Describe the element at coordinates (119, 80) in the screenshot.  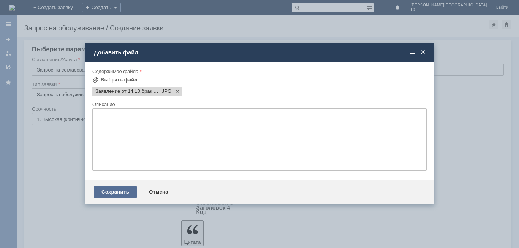
I see `div: Выбрать файл` at that location.